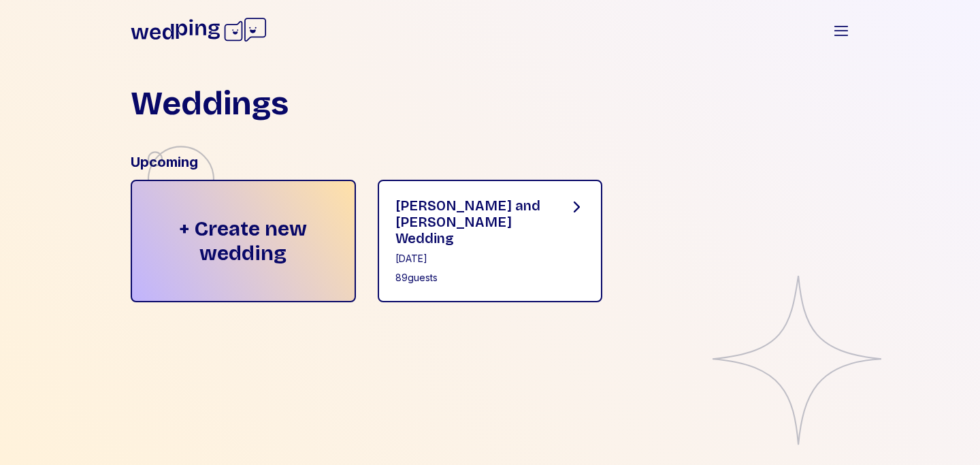  What do you see at coordinates (490, 162) in the screenshot?
I see `div: Upcoming` at bounding box center [490, 162].